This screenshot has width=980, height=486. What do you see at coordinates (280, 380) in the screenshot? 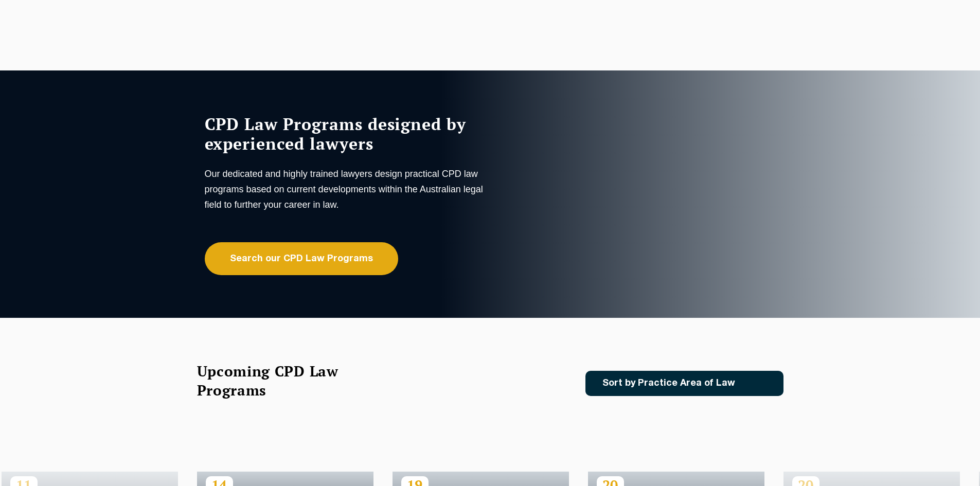
I see `h2: Upcoming CPD Law Programs` at bounding box center [280, 380].